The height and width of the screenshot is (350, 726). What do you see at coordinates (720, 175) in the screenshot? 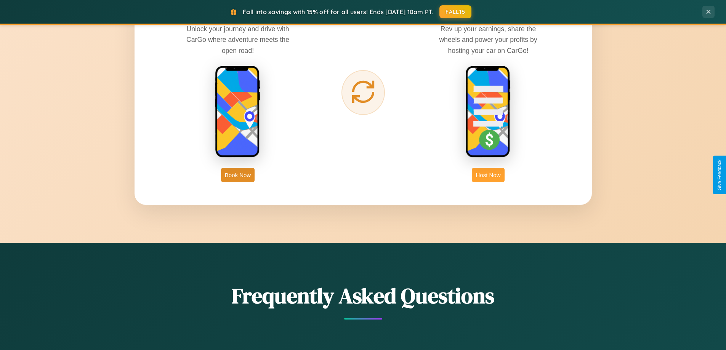
I see `div: Give Feedback` at bounding box center [720, 175].